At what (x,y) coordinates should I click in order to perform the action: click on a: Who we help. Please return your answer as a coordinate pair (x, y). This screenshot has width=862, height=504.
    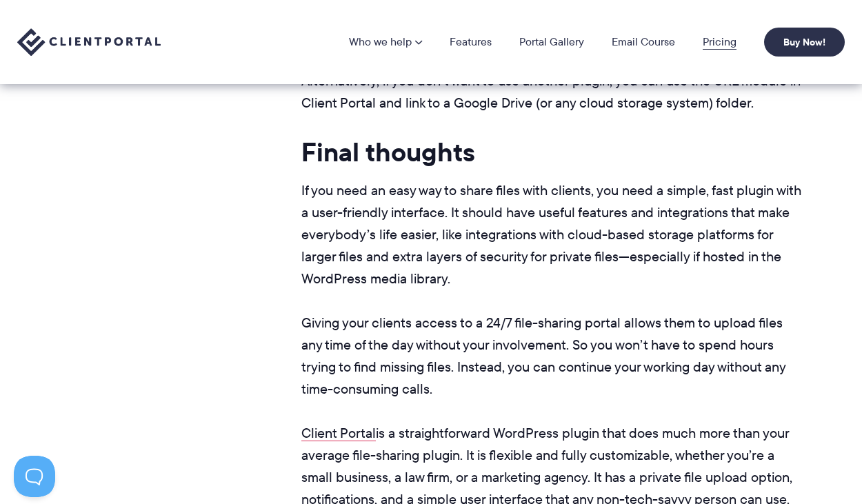
    Looking at the image, I should click on (385, 42).